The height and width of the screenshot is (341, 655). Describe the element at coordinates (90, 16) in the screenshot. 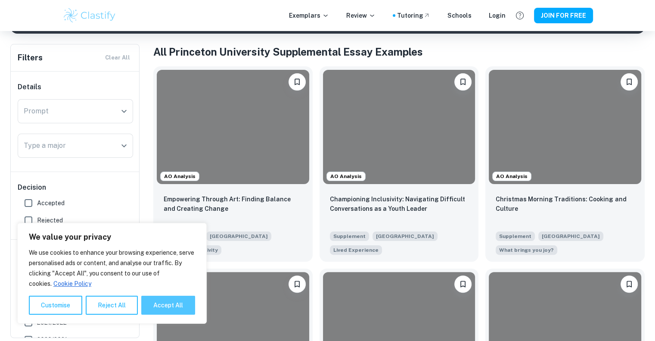

I see `img: Clastify logo` at that location.